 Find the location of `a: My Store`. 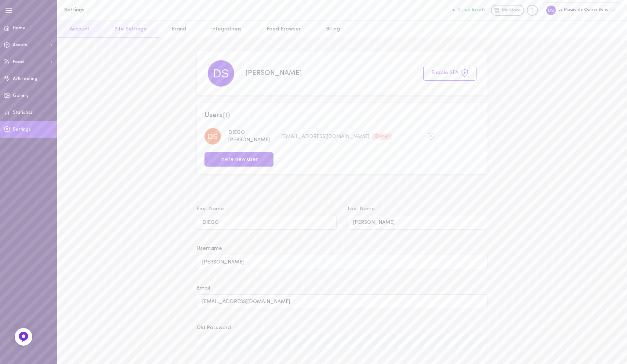

a: My Store is located at coordinates (508, 10).